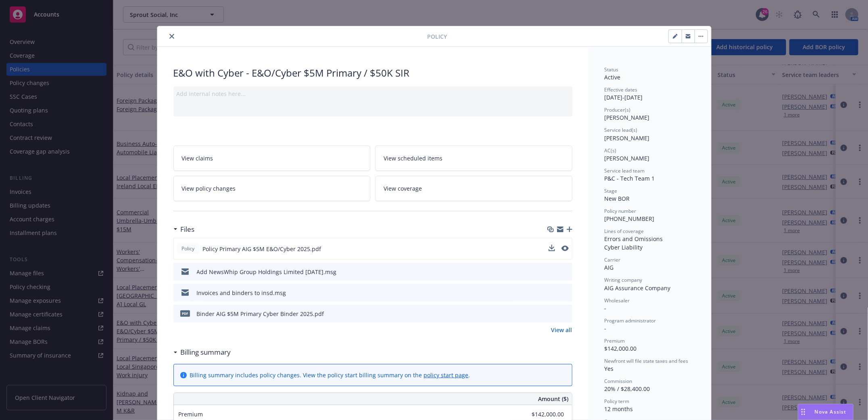 The height and width of the screenshot is (420, 868). I want to click on a: View policy changes, so click(272, 189).